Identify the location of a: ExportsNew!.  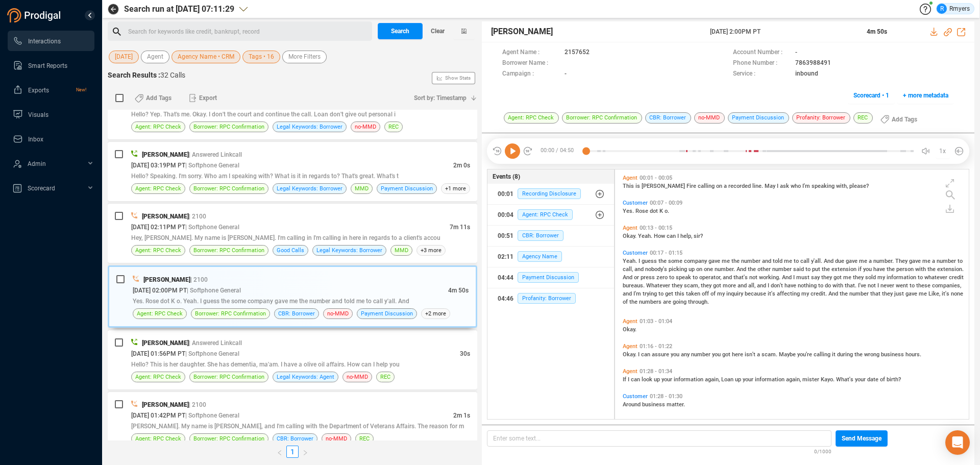
(50, 90).